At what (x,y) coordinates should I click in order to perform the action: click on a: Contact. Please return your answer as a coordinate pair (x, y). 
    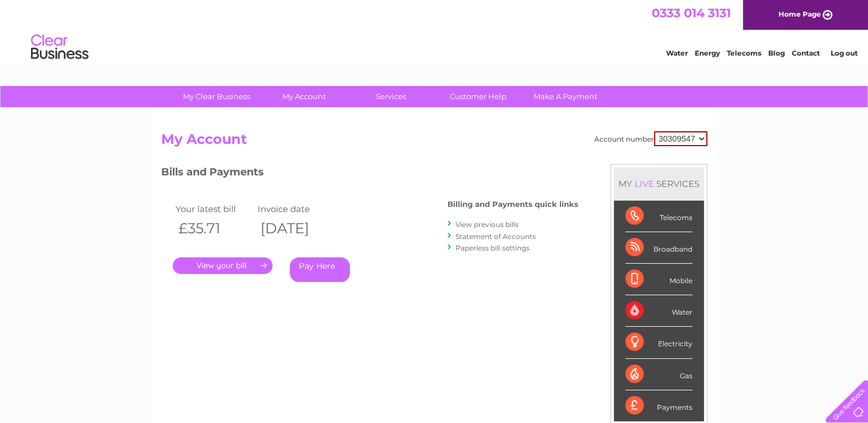
    Looking at the image, I should click on (805, 53).